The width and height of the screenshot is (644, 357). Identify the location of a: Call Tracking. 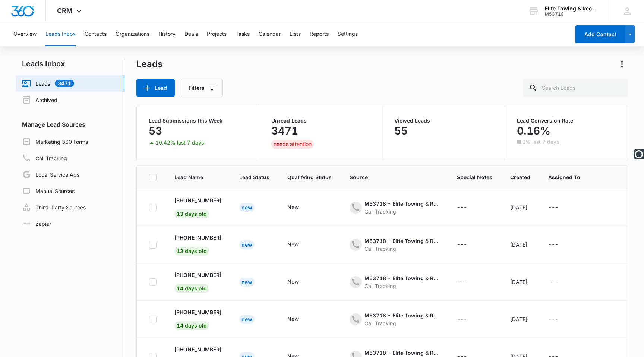
(45, 158).